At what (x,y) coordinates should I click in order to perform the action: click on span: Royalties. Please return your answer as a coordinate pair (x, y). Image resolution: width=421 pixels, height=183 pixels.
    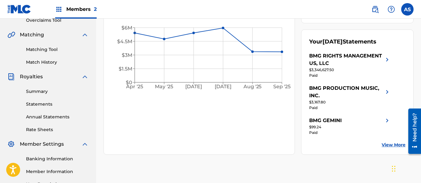
    Looking at the image, I should click on (31, 77).